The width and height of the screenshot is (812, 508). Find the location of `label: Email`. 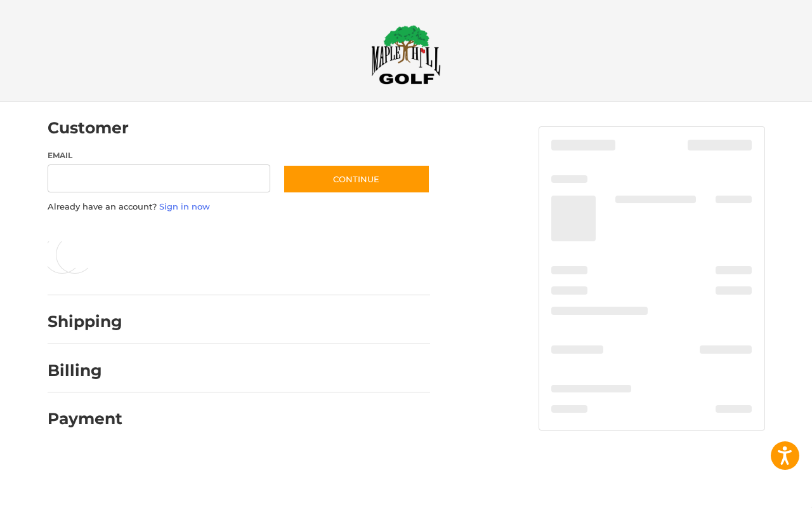

label: Email is located at coordinates (159, 156).